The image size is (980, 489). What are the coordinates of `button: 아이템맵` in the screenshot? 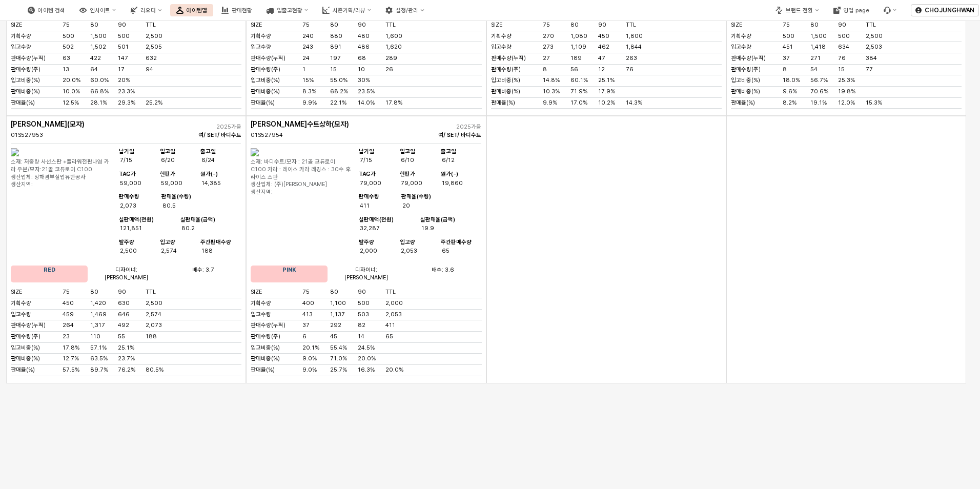 It's located at (192, 11).